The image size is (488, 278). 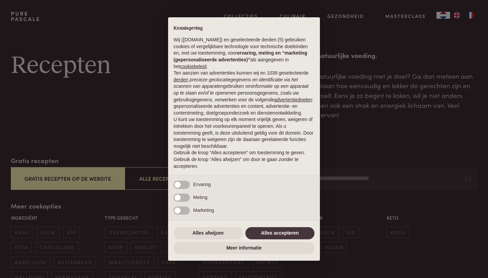 What do you see at coordinates (208, 233) in the screenshot?
I see `button: Alles afwijzen` at bounding box center [208, 233].